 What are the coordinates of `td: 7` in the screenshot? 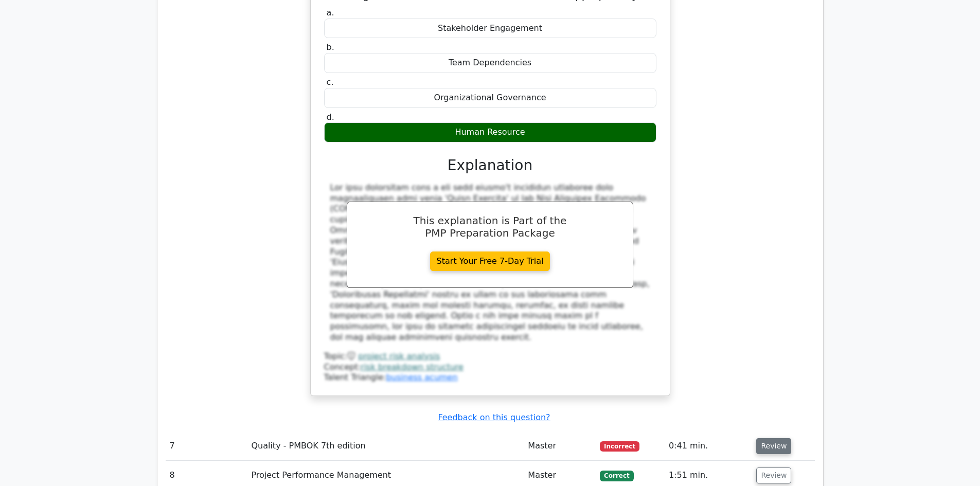 It's located at (206, 446).